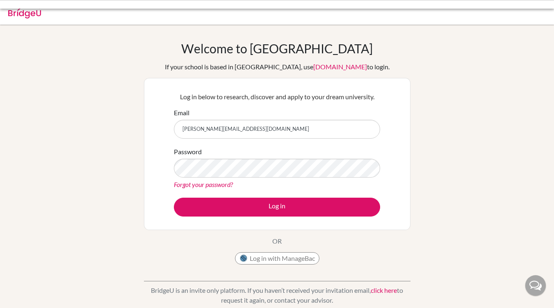 The height and width of the screenshot is (308, 554). I want to click on button: Log in, so click(277, 207).